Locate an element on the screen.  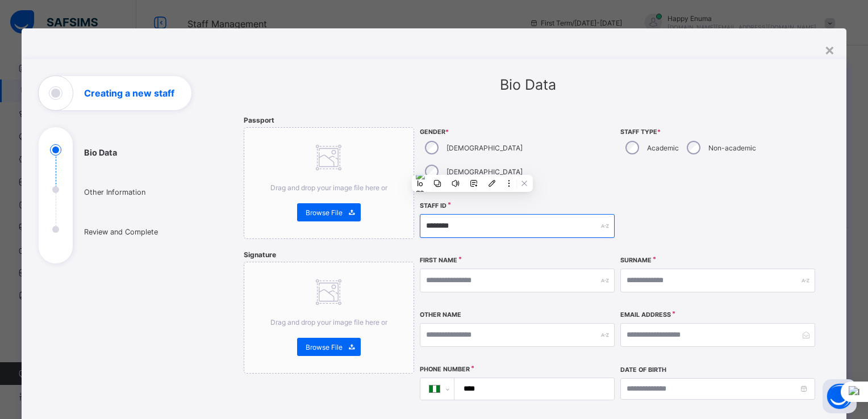
label: Non-academic is located at coordinates (733, 148).